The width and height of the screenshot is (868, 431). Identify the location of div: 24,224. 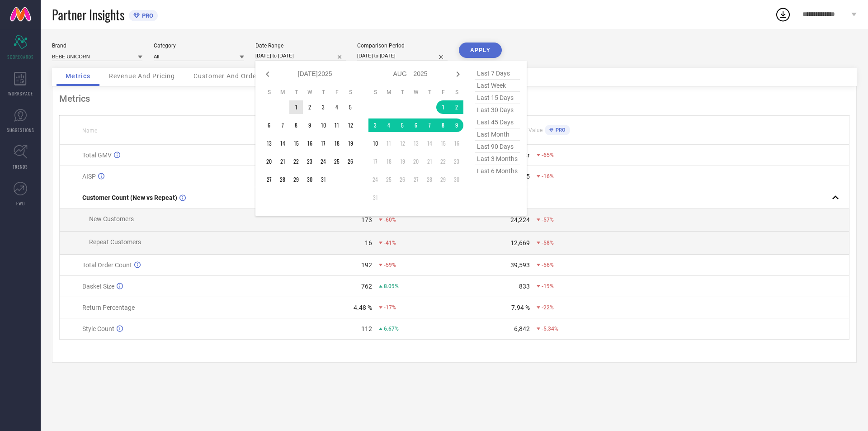
(520, 220).